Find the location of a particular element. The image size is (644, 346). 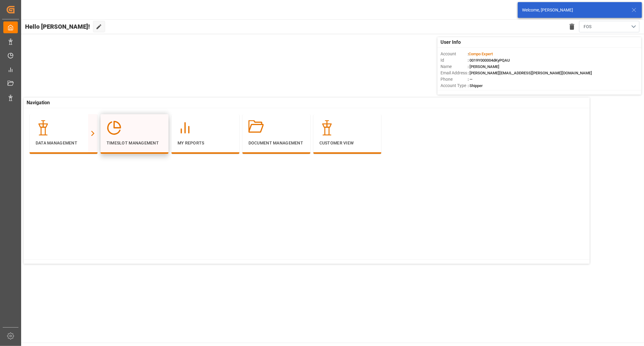

p: Timeslot Management is located at coordinates (134, 143).